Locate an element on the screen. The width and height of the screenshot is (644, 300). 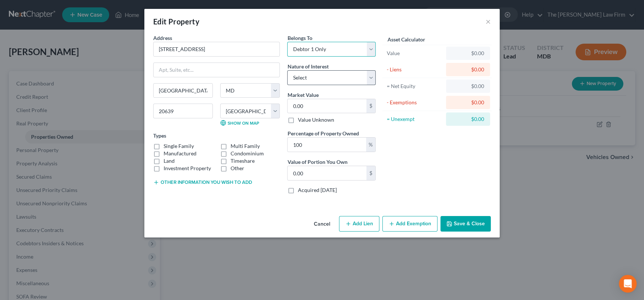
label: Land is located at coordinates (169, 161).